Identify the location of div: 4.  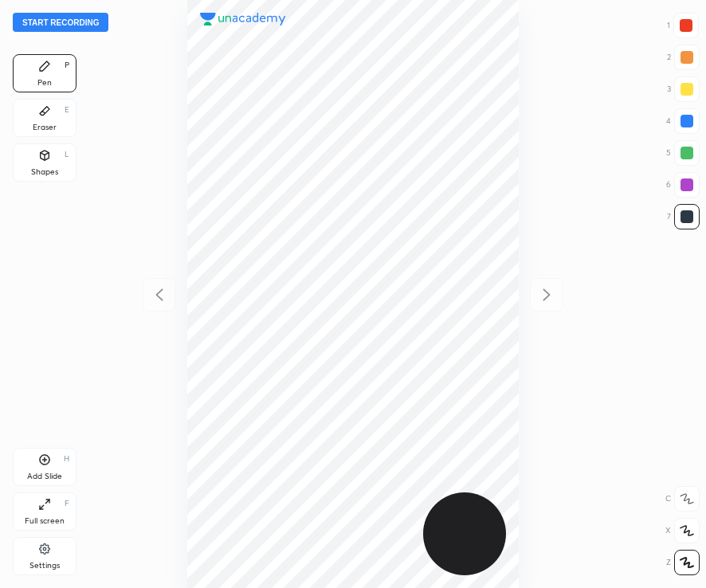
(683, 121).